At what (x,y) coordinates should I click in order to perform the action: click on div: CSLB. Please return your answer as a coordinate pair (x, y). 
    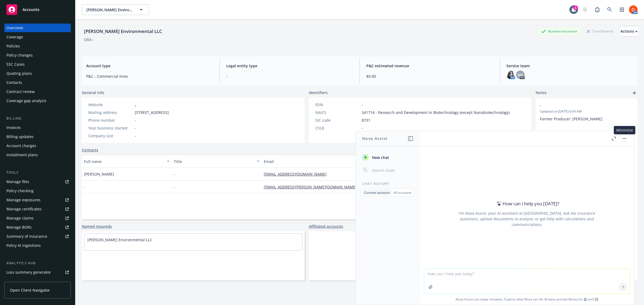
    Looking at the image, I should click on (337, 128).